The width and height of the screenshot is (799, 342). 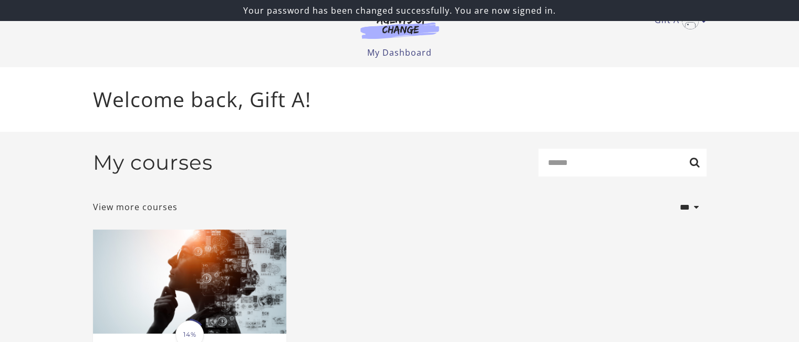 I want to click on img: Agents of Change Logo, so click(x=400, y=27).